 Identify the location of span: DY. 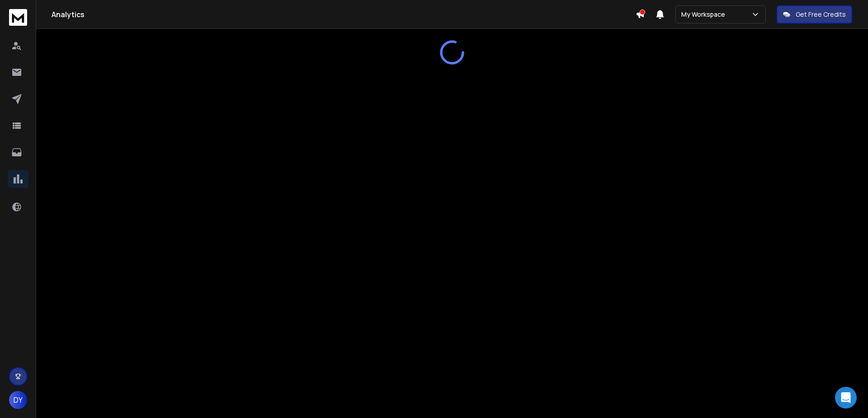
(18, 400).